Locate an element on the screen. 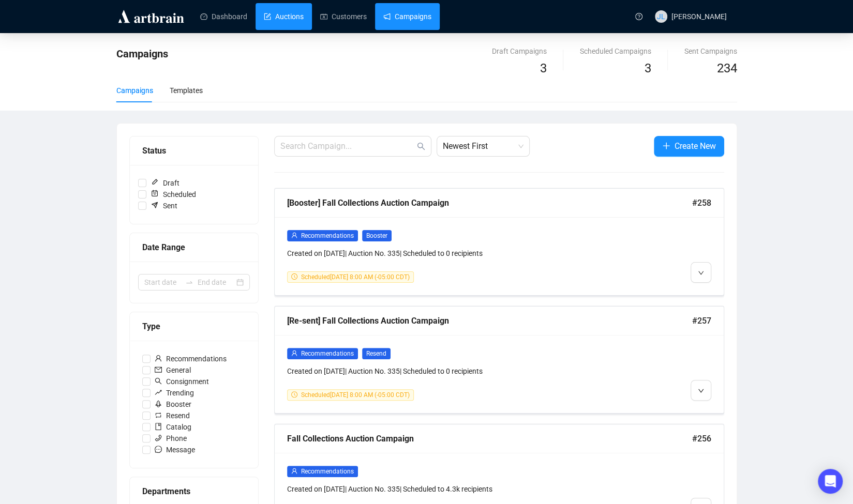 The image size is (853, 504). span: General is located at coordinates (173, 370).